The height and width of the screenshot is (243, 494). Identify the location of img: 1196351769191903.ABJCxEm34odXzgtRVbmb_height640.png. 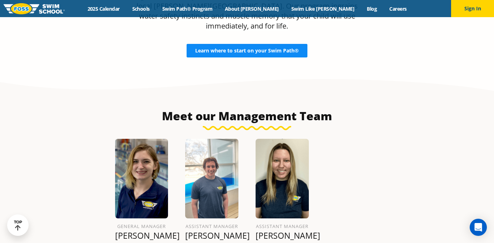
(142, 179).